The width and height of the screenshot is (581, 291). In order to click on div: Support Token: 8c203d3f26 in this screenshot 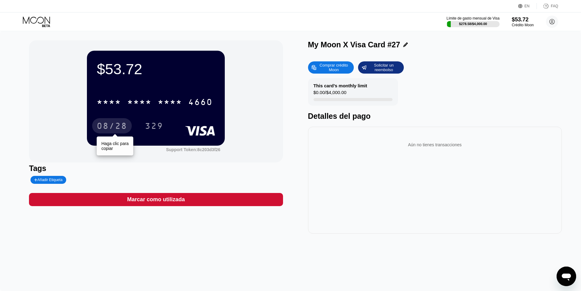, I will do `click(193, 149)`.